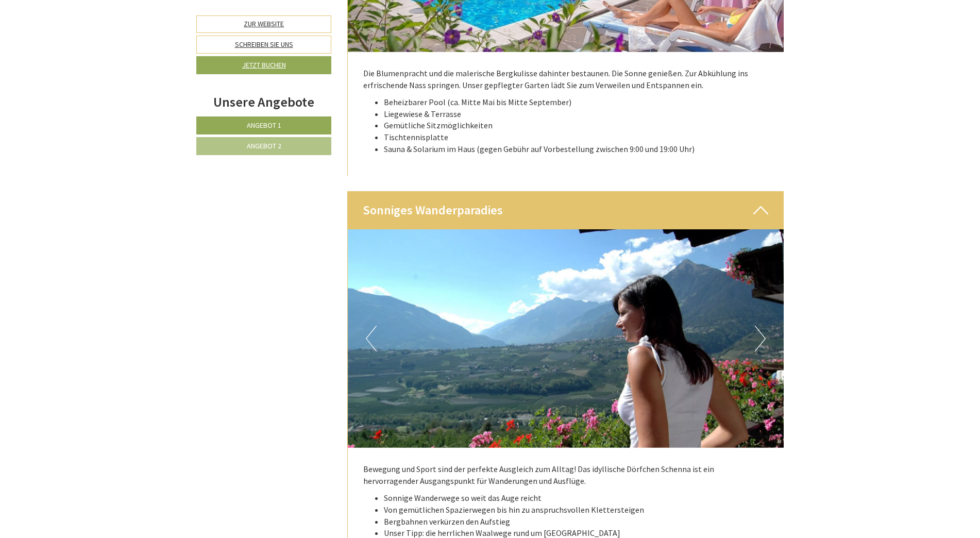  Describe the element at coordinates (760, 339) in the screenshot. I see `button: Next` at that location.